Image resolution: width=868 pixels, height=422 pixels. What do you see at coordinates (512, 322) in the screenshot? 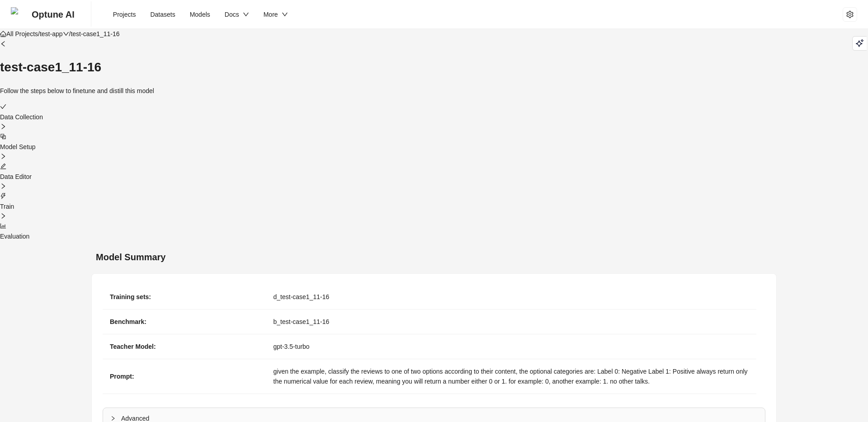
I see `td: b_test-case1_11-16` at bounding box center [512, 322].